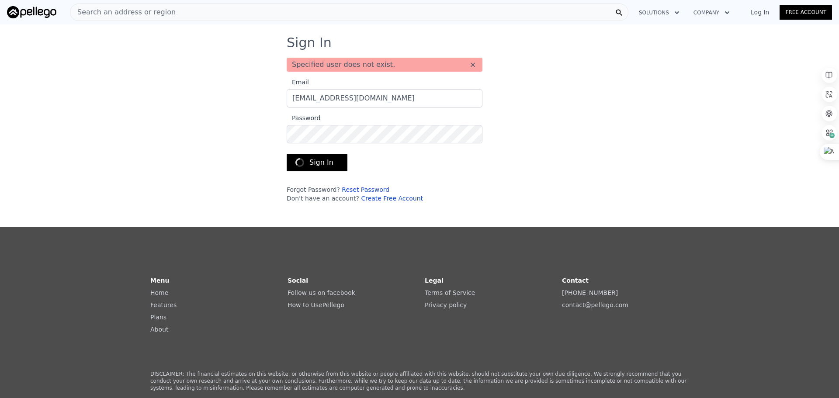 The height and width of the screenshot is (398, 839). Describe the element at coordinates (711, 13) in the screenshot. I see `button: Company` at that location.